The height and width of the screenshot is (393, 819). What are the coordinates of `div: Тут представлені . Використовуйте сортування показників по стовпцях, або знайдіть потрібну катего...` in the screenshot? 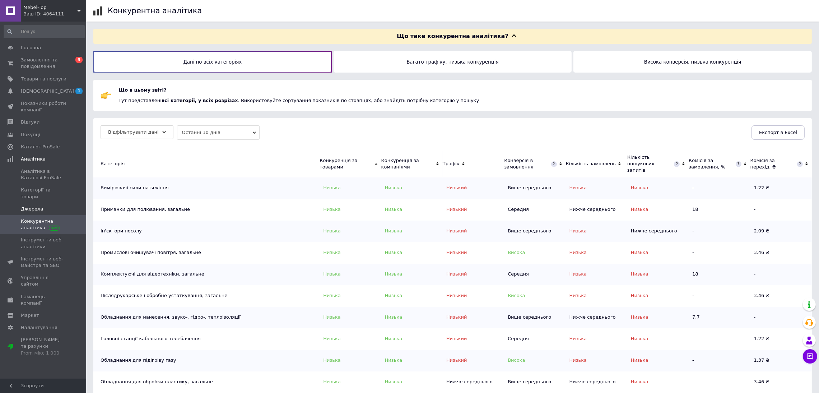 It's located at (461, 101).